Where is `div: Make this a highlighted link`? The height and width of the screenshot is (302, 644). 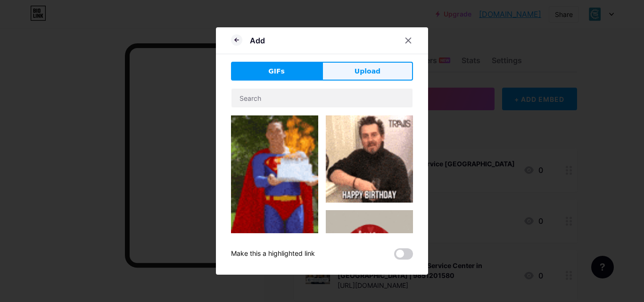
div: Make this a highlighted link is located at coordinates (273, 254).